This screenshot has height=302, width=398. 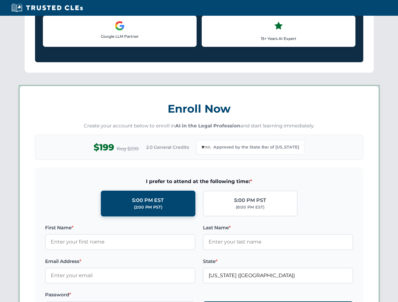 What do you see at coordinates (104, 147) in the screenshot?
I see `span: $199` at bounding box center [104, 147].